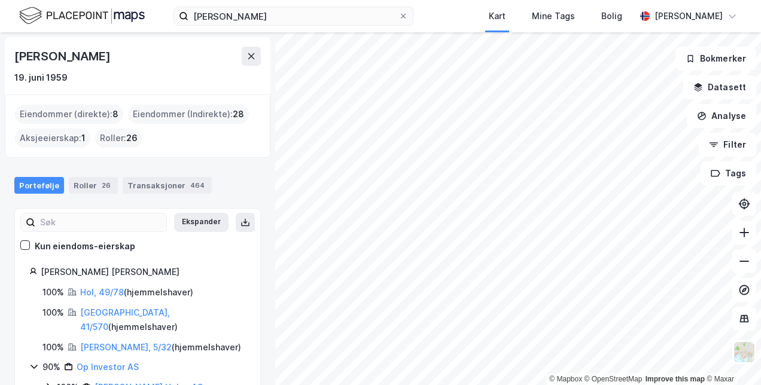 Image resolution: width=761 pixels, height=385 pixels. What do you see at coordinates (238, 114) in the screenshot?
I see `span: 28` at bounding box center [238, 114].